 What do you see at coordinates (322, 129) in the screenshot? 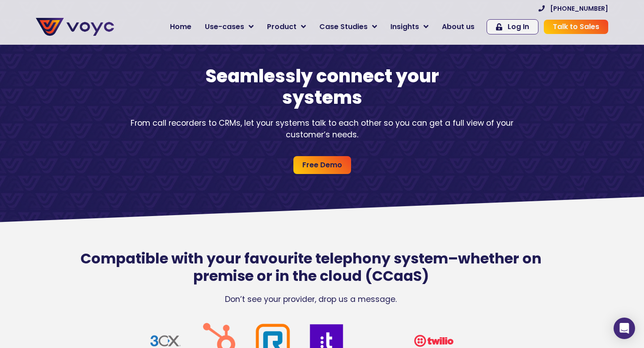
I see `p: From call recorders to CRMs, let your systems talk to each other so you can get a full view of yo...` at bounding box center [322, 129].